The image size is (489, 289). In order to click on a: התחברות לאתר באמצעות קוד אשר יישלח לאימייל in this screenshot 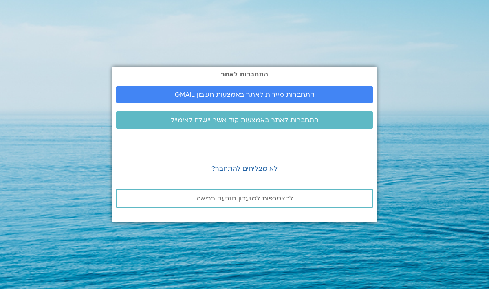, I will do `click(245, 120)`.